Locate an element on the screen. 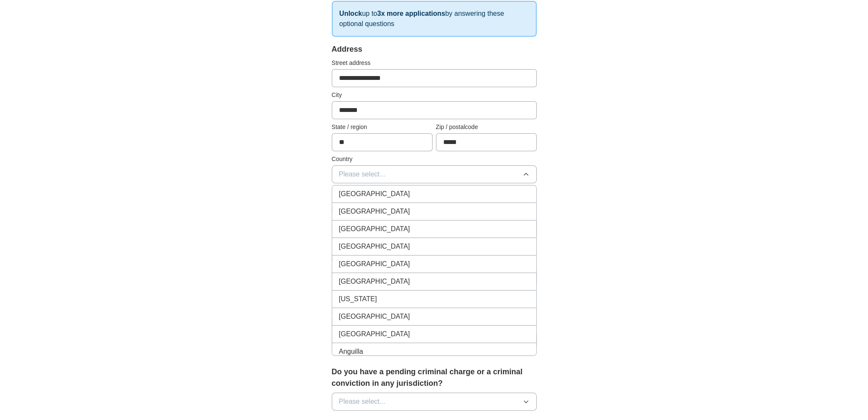 The image size is (868, 420). strong: 3x more applications is located at coordinates (410, 13).